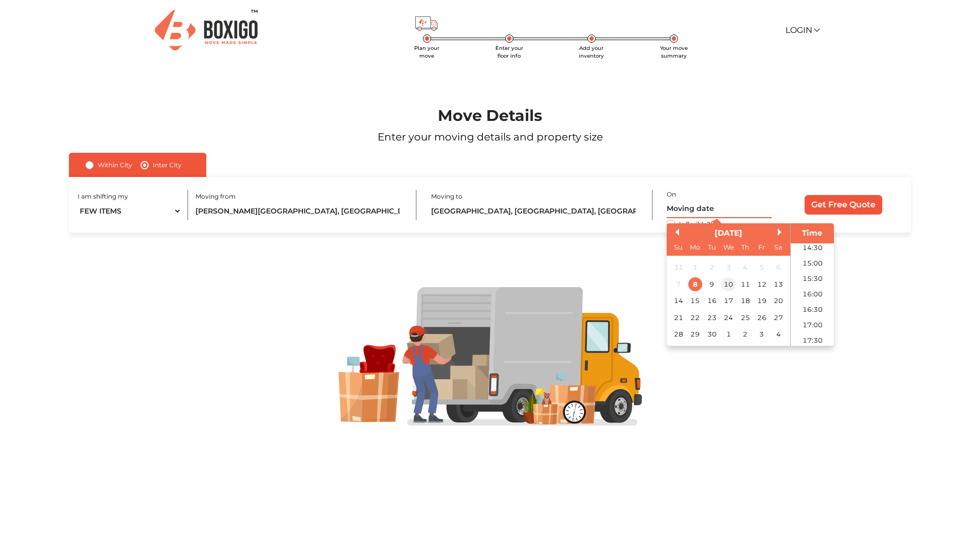 The height and width of the screenshot is (548, 980). I want to click on div: Not available Sunday, September 7th, 2025, so click(678, 284).